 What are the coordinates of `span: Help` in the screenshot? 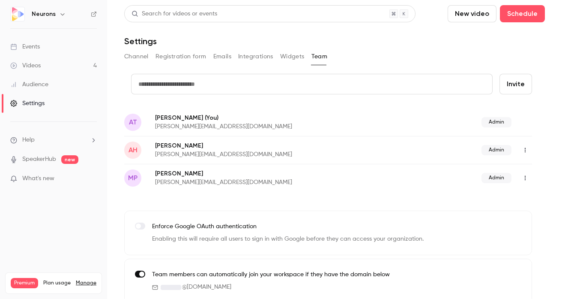 It's located at (28, 140).